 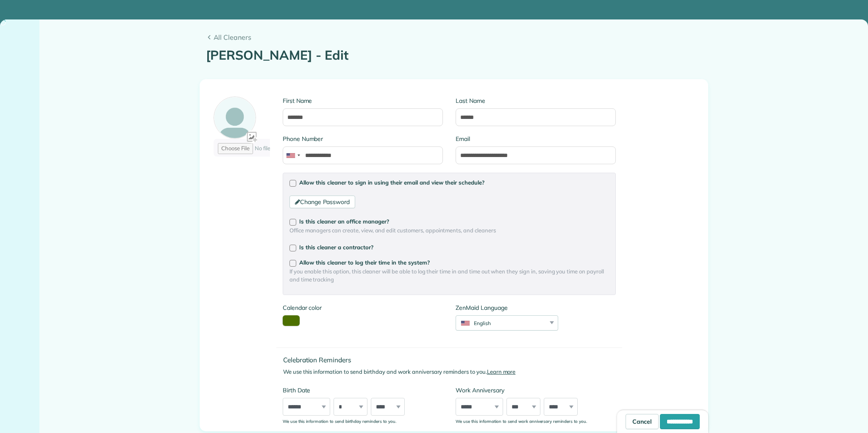 What do you see at coordinates (450, 231) in the screenshot?
I see `span: Office managers can create, view, and edit customers, appointments, and cleaners` at bounding box center [450, 231].